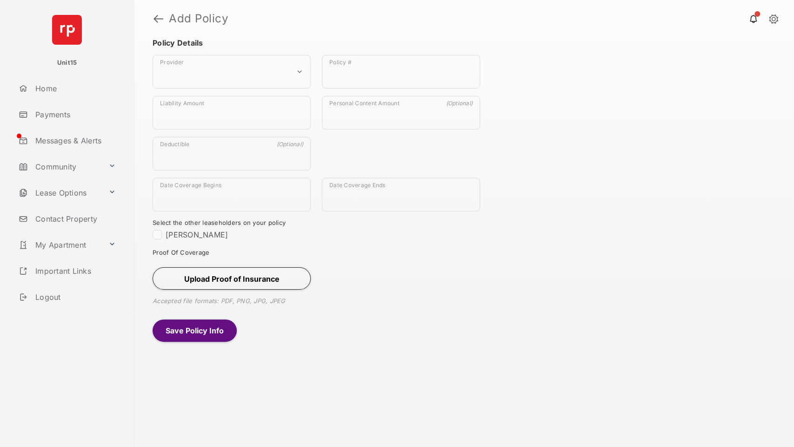 This screenshot has width=794, height=447. Describe the element at coordinates (74, 297) in the screenshot. I see `a: Logout` at that location.